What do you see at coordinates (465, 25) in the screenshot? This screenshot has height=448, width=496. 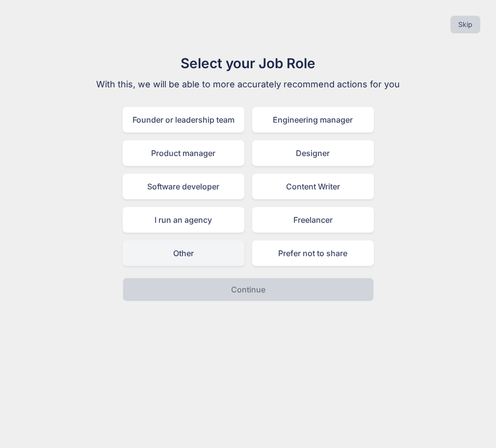 I see `button: Skip` at bounding box center [465, 25].